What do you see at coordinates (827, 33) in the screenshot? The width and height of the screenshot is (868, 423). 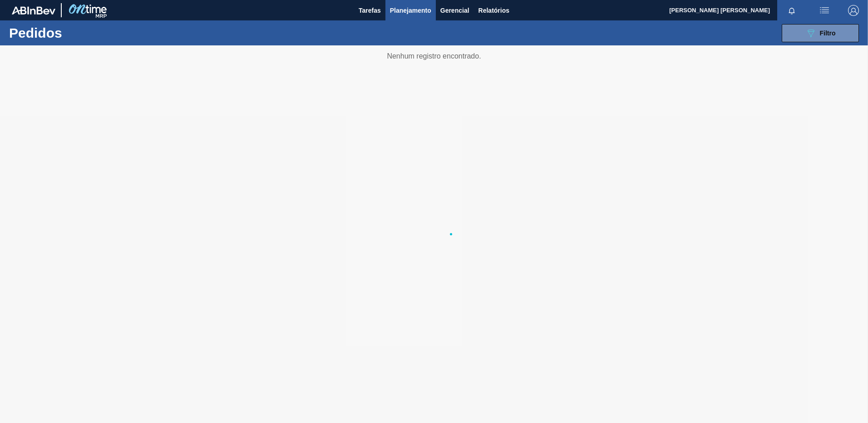 I see `span: Filtro` at bounding box center [827, 33].